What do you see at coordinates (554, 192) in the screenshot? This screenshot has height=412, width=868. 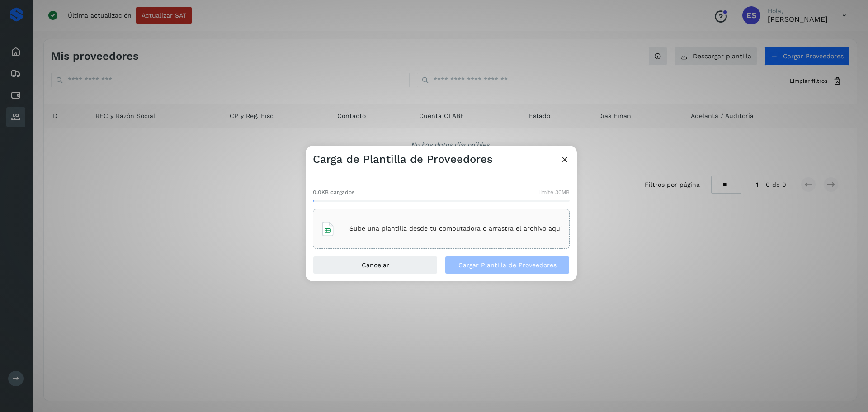 I see `span: límite 30MB` at bounding box center [554, 192].